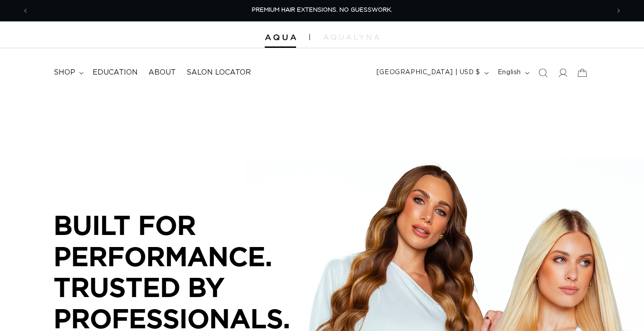  I want to click on button: Next announcement, so click(619, 11).